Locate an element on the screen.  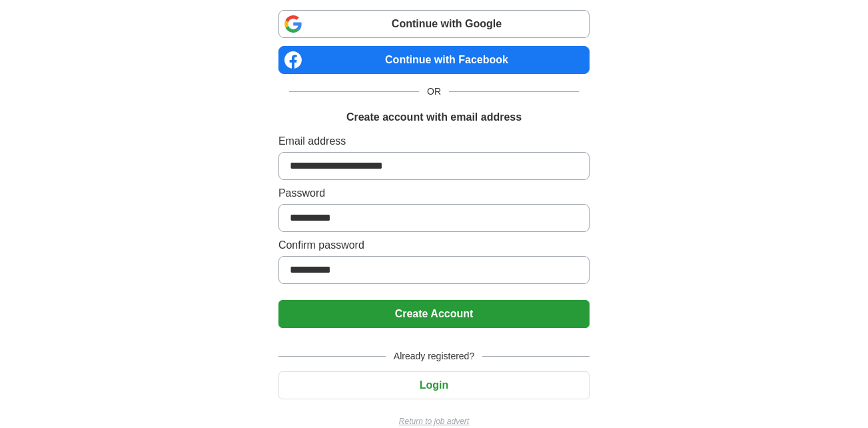
span: Already registered? is located at coordinates (434, 356).